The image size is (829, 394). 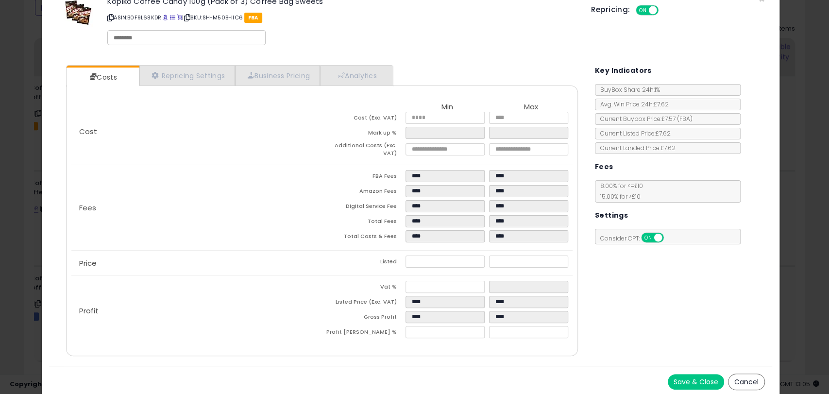 What do you see at coordinates (364, 192) in the screenshot?
I see `td: Amazon Fees` at bounding box center [364, 192].